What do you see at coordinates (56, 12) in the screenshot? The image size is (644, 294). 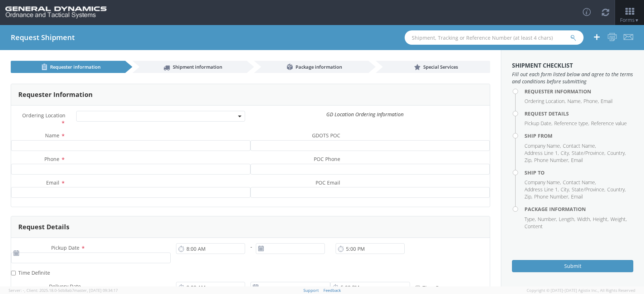 I see `img: gd-ots-0c3321f2eb4c994f95cb.png` at bounding box center [56, 12].